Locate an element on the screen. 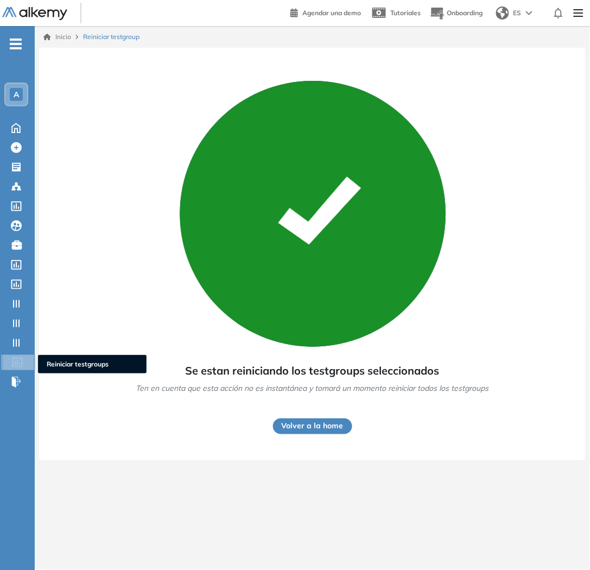  span: Reiniciar testgroups is located at coordinates (92, 364).